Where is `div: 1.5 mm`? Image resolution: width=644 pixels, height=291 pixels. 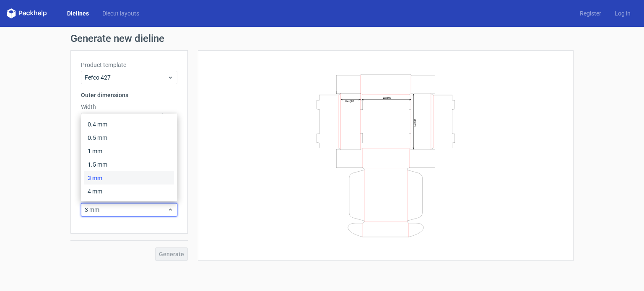 div: 1.5 mm is located at coordinates (129, 165).